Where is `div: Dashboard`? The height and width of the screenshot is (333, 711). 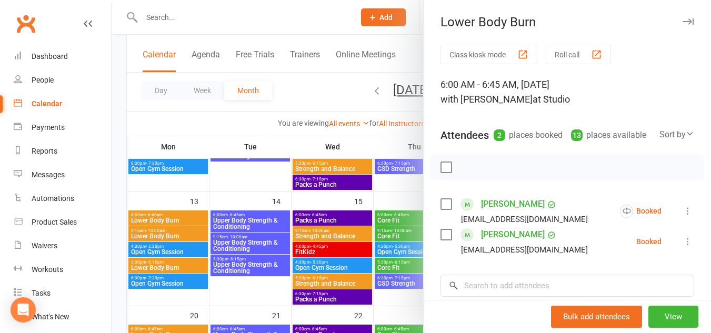
div: Dashboard is located at coordinates (49, 56).